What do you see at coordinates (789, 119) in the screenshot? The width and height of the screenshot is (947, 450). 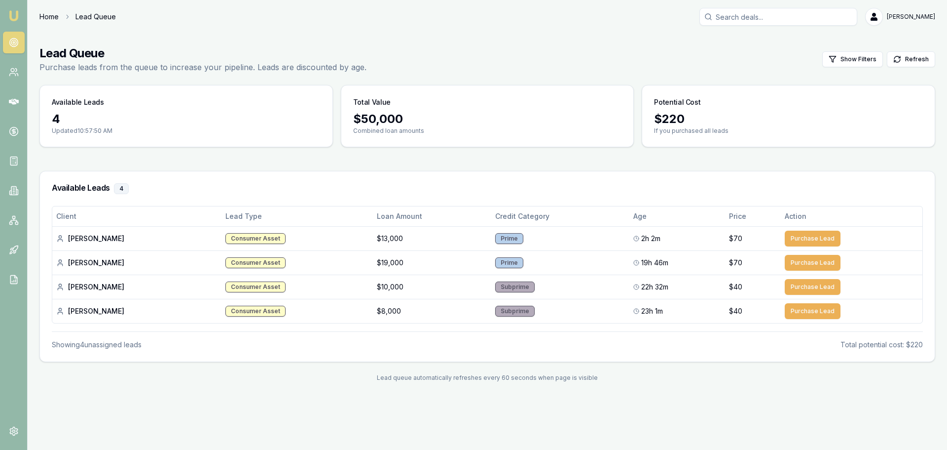 I see `div: $ 220` at bounding box center [789, 119].